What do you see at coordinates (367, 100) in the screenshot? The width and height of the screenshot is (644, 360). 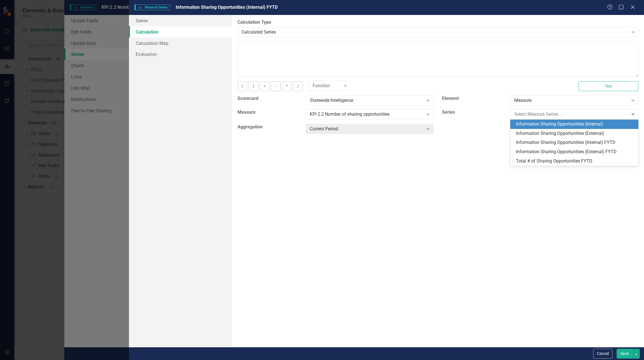 I see `div: Statewide Intelligence` at bounding box center [367, 100].